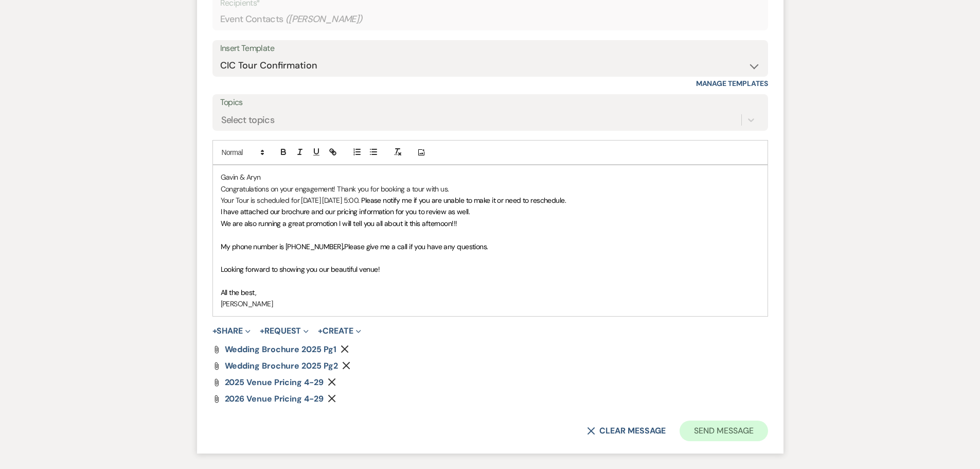 This screenshot has width=980, height=469. Describe the element at coordinates (732, 84) in the screenshot. I see `a: Manage Templates` at that location.